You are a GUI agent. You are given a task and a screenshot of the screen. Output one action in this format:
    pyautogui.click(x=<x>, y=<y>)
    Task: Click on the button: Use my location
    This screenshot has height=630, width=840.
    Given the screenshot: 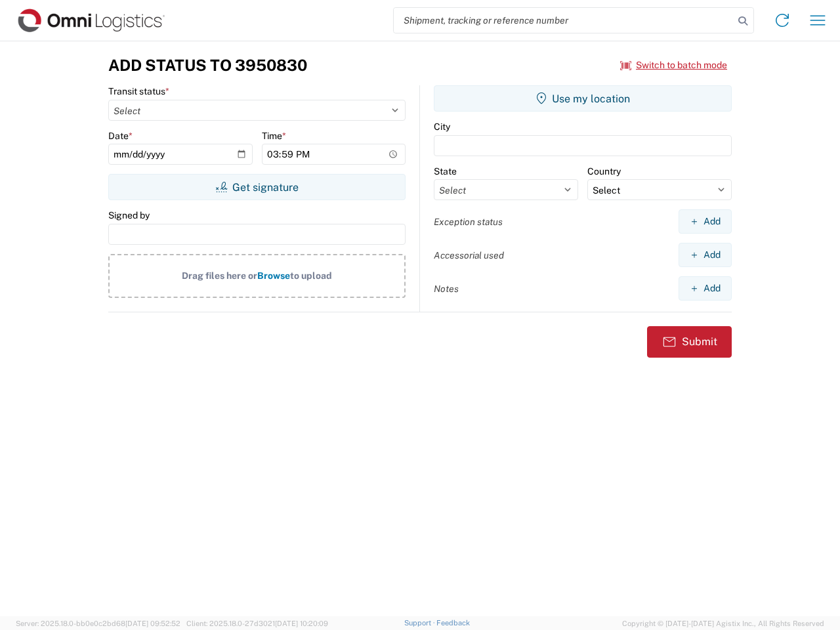 What is the action you would take?
    pyautogui.click(x=583, y=98)
    